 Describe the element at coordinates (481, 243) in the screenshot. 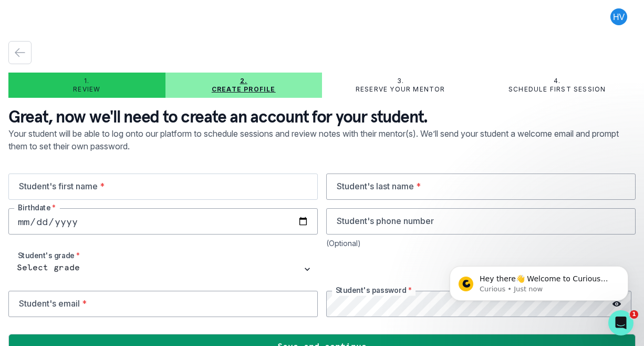

I see `div: (Optional)` at that location.